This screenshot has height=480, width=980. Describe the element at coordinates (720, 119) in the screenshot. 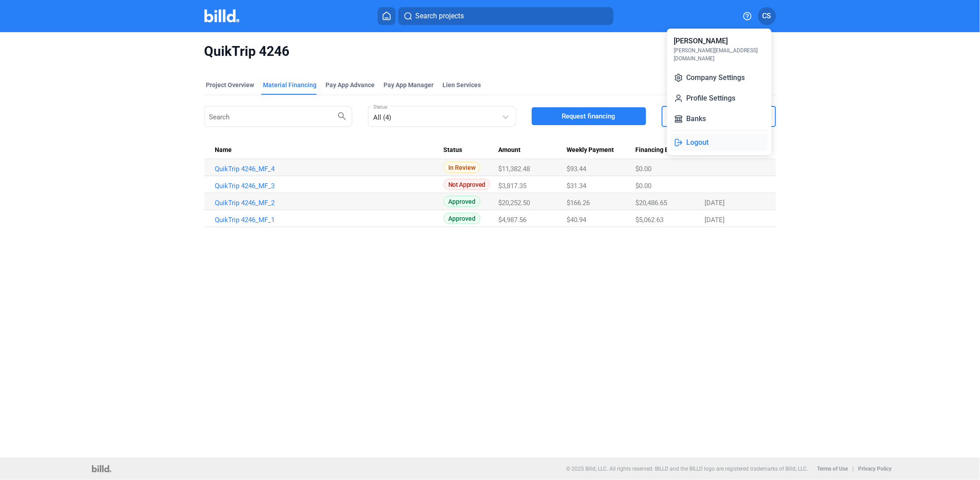

I see `button: Banks` at that location.